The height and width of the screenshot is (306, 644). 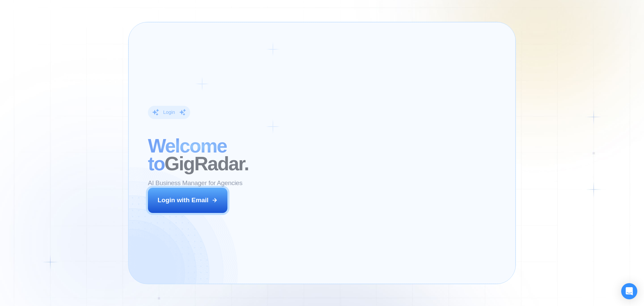 What do you see at coordinates (195, 183) in the screenshot?
I see `p: AI Business Manager for Agencies` at bounding box center [195, 183].